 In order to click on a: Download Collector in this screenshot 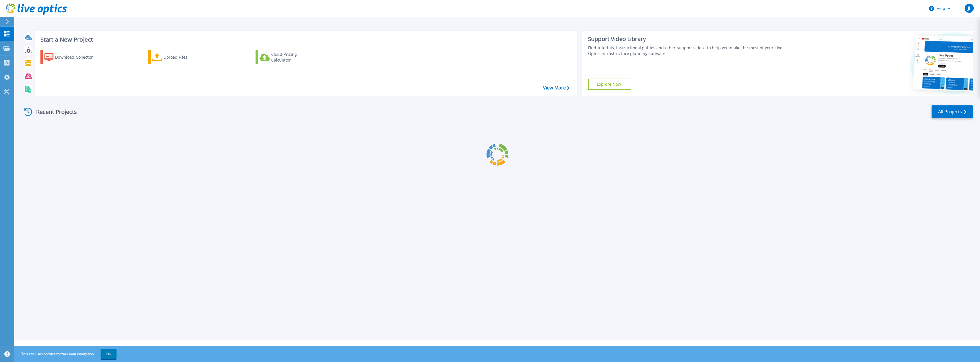, I will do `click(72, 57)`.